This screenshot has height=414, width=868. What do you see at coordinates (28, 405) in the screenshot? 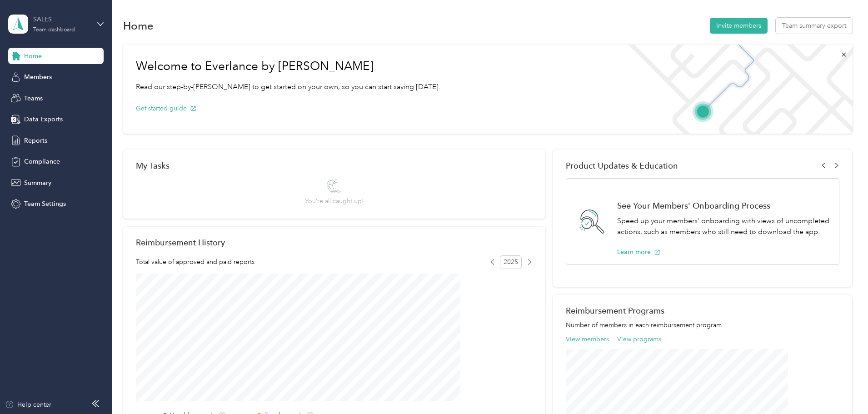
I see `div: Help center` at bounding box center [28, 405].